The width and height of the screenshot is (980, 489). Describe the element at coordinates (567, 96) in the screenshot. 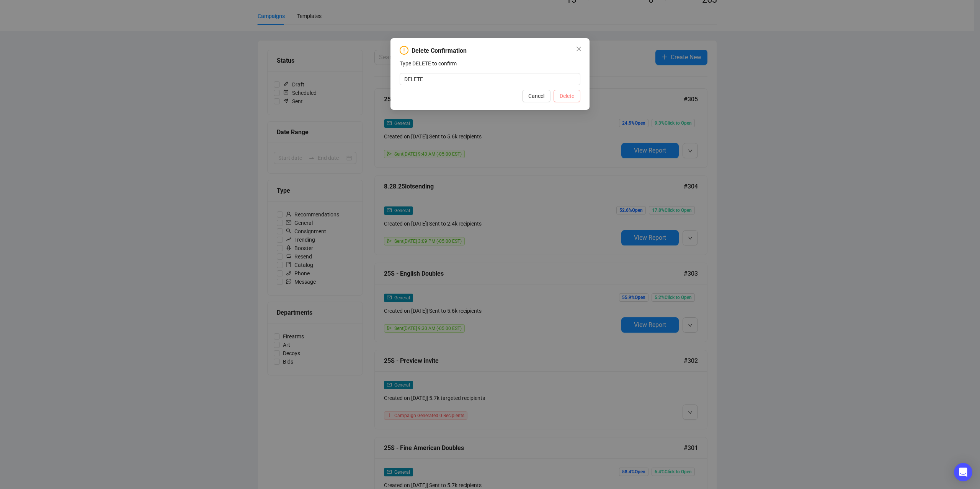

I see `span: Delete` at that location.